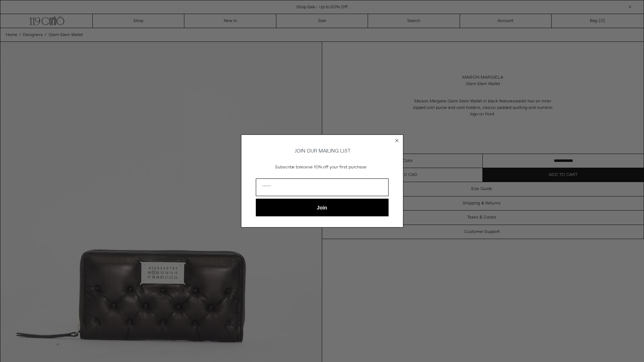  Describe the element at coordinates (333, 167) in the screenshot. I see `span: receive 10% off your first purchase` at that location.